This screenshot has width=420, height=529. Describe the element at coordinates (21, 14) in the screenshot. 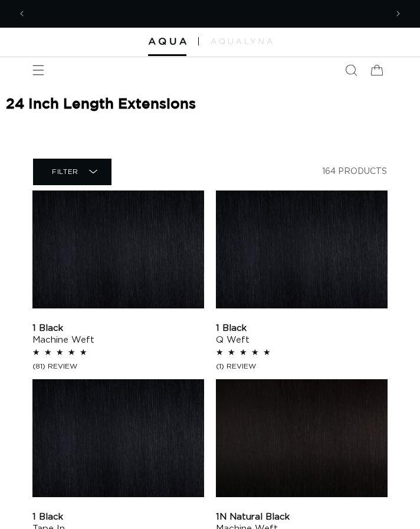

I see `button: Previous announcement` at that location.